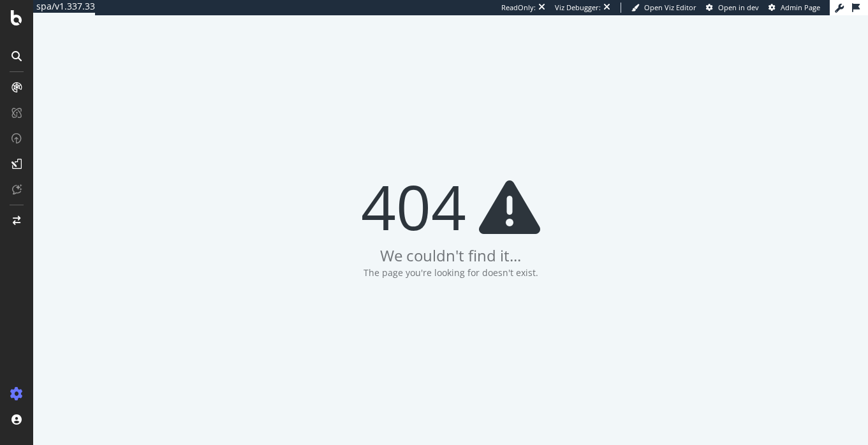  What do you see at coordinates (450, 255) in the screenshot?
I see `div: We couldn't find it...` at bounding box center [450, 255].